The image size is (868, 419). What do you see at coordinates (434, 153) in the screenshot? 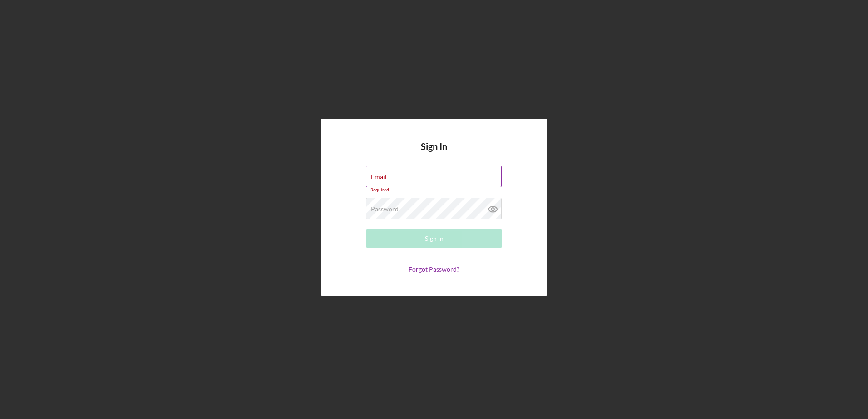
I see `h4: Sign In` at bounding box center [434, 153].